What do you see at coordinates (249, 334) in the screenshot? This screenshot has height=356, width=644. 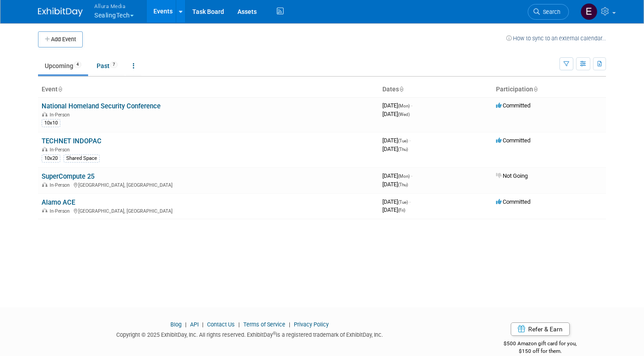 I see `div: Copyright © 2025 ExhibitDay, Inc. All rights reserved. ExhibitDay is a registered trademark of Ex...` at bounding box center [249, 334].